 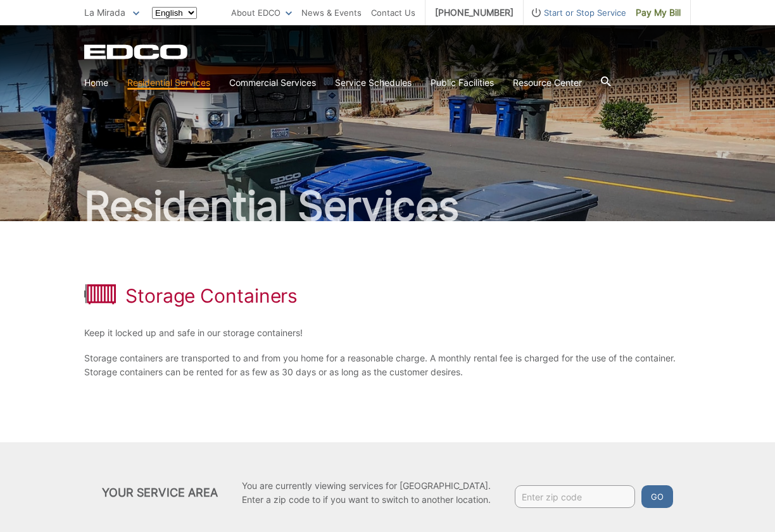 What do you see at coordinates (547, 83) in the screenshot?
I see `a: Resource Center` at bounding box center [547, 83].